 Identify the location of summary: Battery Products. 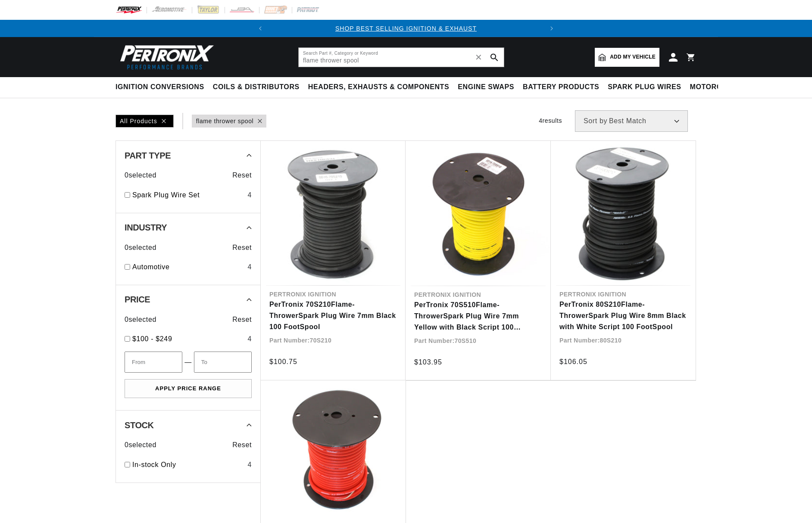
(561, 87).